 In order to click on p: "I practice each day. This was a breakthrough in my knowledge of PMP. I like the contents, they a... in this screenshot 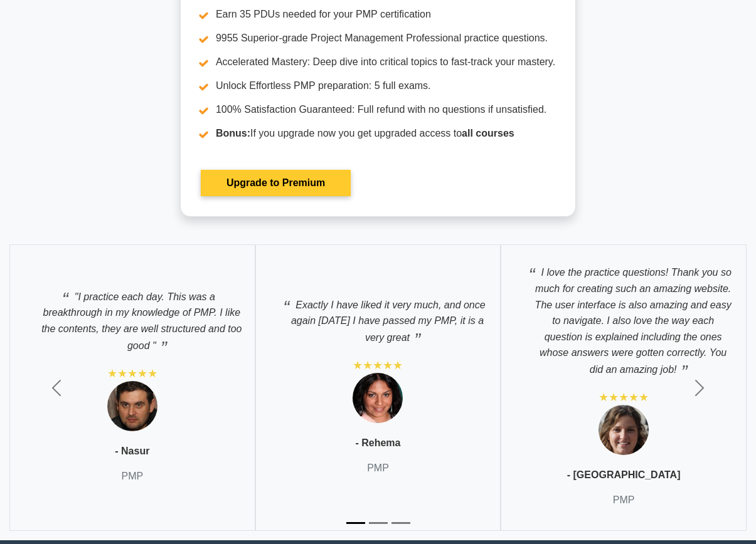, I will do `click(132, 318)`.